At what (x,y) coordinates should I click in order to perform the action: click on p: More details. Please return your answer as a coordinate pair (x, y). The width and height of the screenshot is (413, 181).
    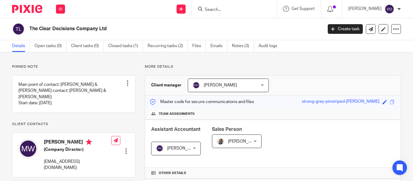
    Looking at the image, I should click on (273, 67).